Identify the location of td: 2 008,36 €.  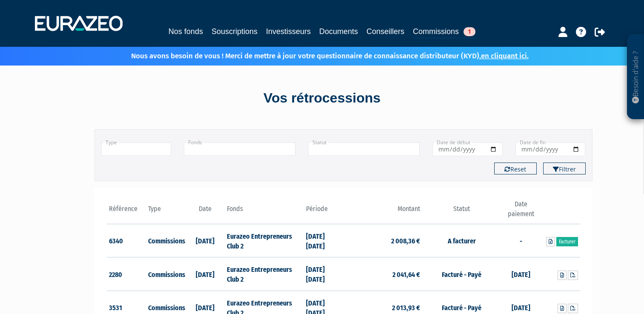
(383, 241).